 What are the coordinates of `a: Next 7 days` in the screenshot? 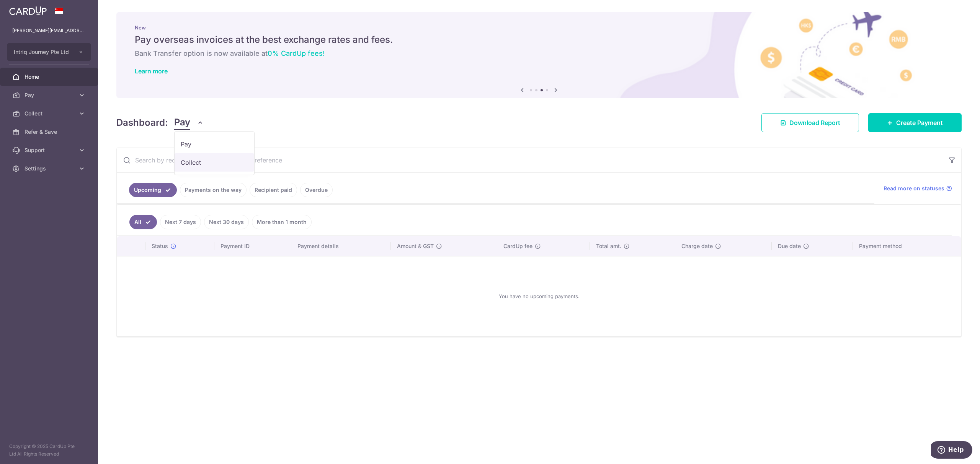 It's located at (180, 222).